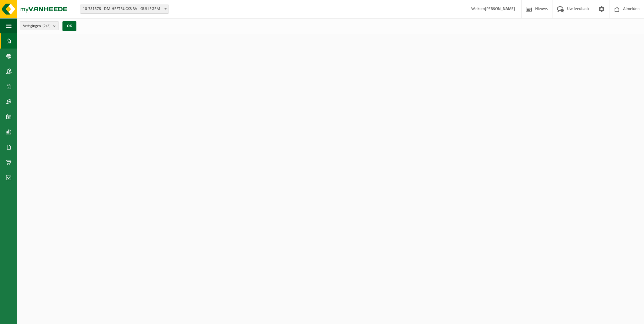  I want to click on count: (2/2), so click(46, 26).